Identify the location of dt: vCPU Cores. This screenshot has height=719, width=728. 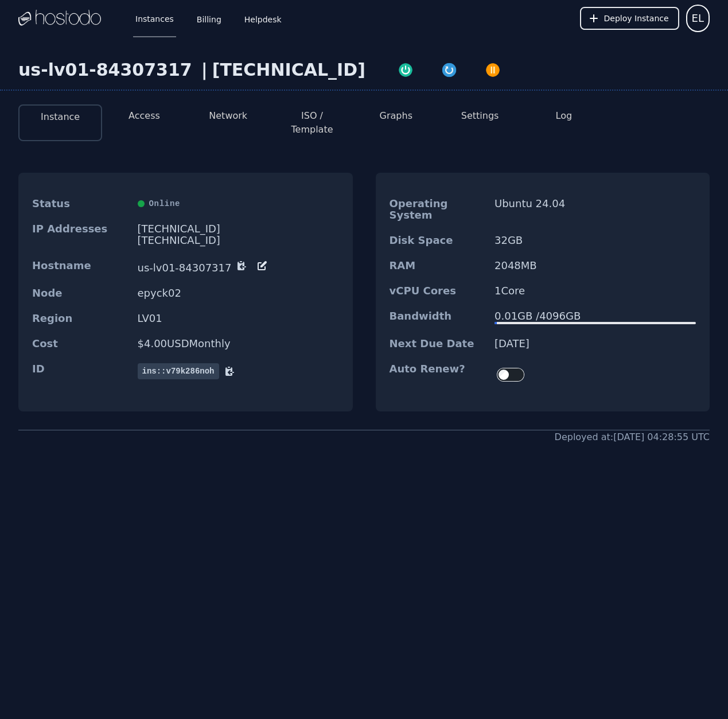
(438, 291).